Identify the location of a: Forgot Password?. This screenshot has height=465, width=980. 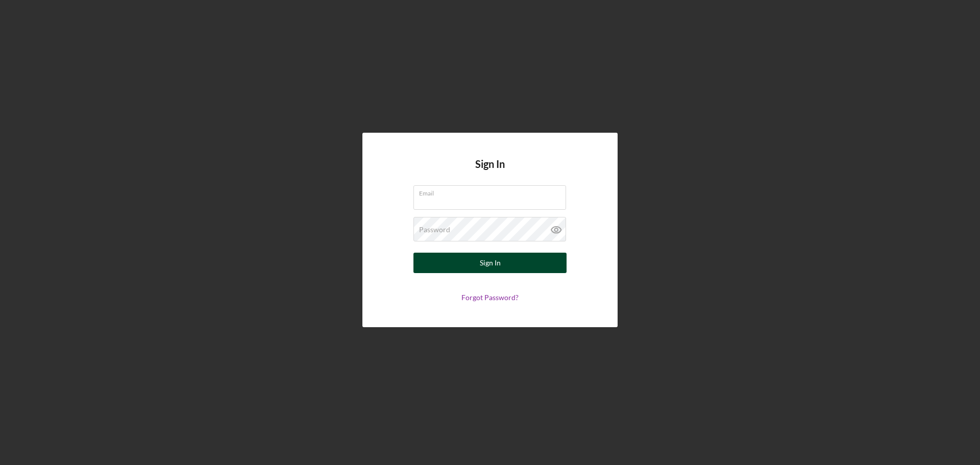
(490, 297).